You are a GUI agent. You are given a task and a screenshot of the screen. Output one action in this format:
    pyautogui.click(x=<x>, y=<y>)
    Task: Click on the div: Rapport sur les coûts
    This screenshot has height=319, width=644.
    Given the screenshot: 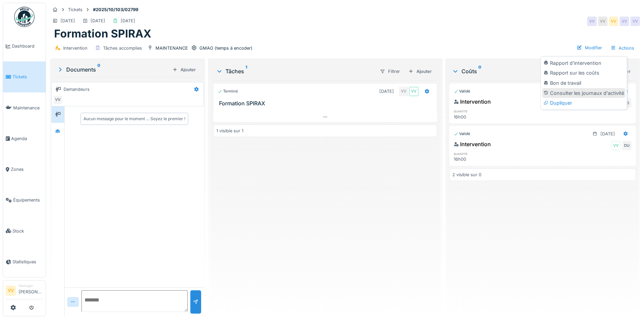 What is the action you would take?
    pyautogui.click(x=583, y=73)
    